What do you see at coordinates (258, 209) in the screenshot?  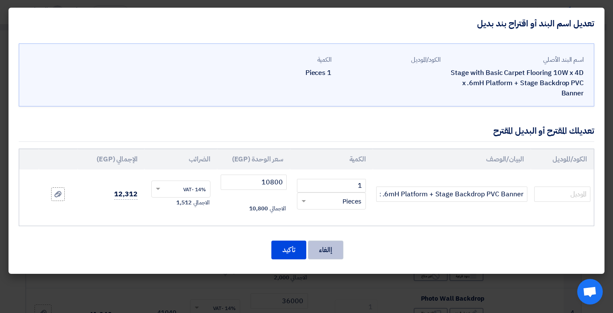 I see `span: 10,800` at bounding box center [258, 209].